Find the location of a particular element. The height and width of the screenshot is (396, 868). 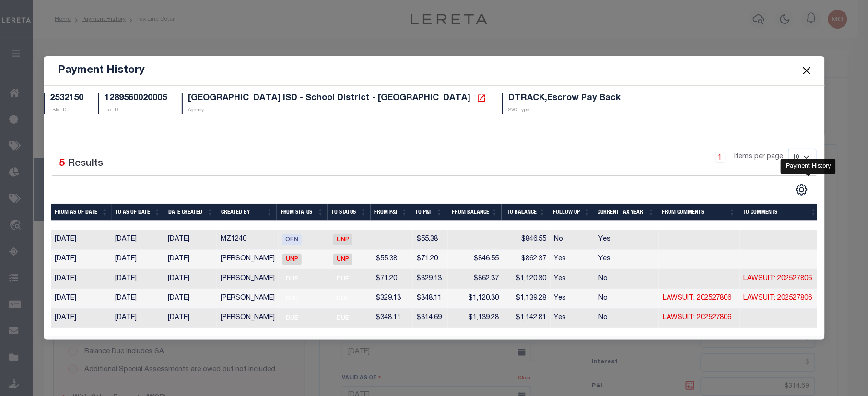

span: OPN is located at coordinates (292, 240).